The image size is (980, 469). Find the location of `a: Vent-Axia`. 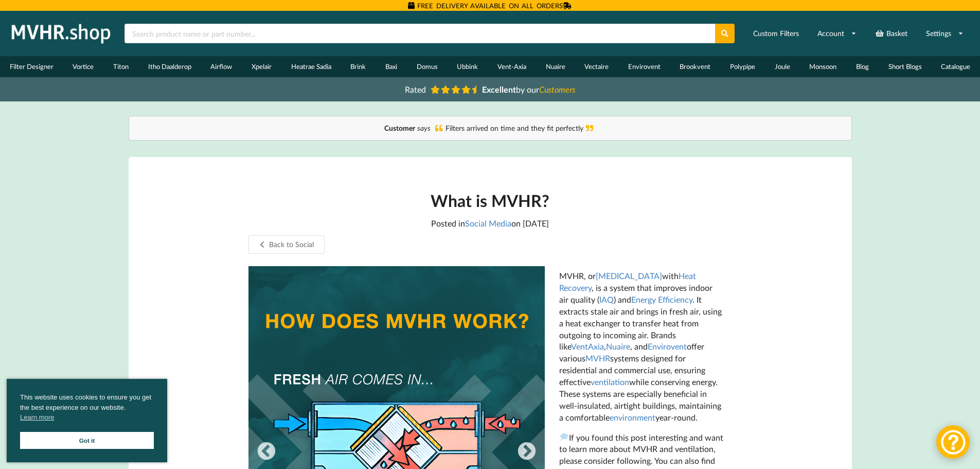

a: Vent-Axia is located at coordinates (512, 66).